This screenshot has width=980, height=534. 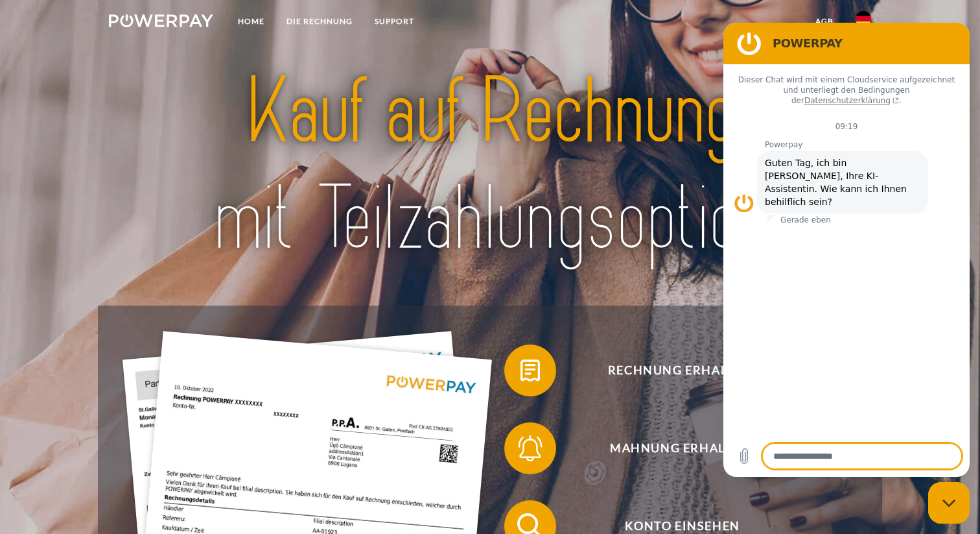 What do you see at coordinates (682, 448) in the screenshot?
I see `span: Mahnung erhalten?` at bounding box center [682, 448].